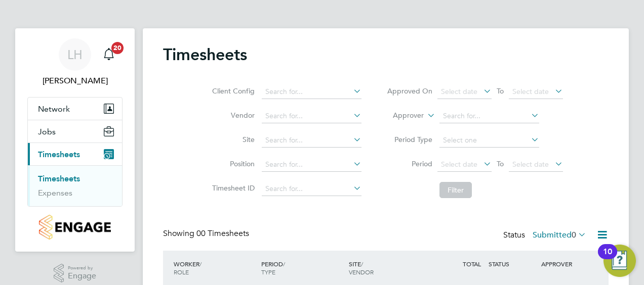 The width and height of the screenshot is (644, 285). What do you see at coordinates (232, 188) in the screenshot?
I see `label: Timesheet ID` at bounding box center [232, 188].